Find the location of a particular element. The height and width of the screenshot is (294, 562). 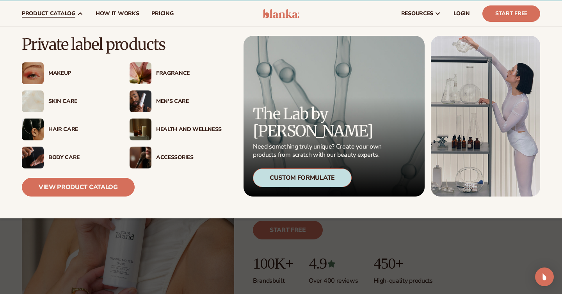

a: Female with makeup brush. Accessories is located at coordinates (176, 158).